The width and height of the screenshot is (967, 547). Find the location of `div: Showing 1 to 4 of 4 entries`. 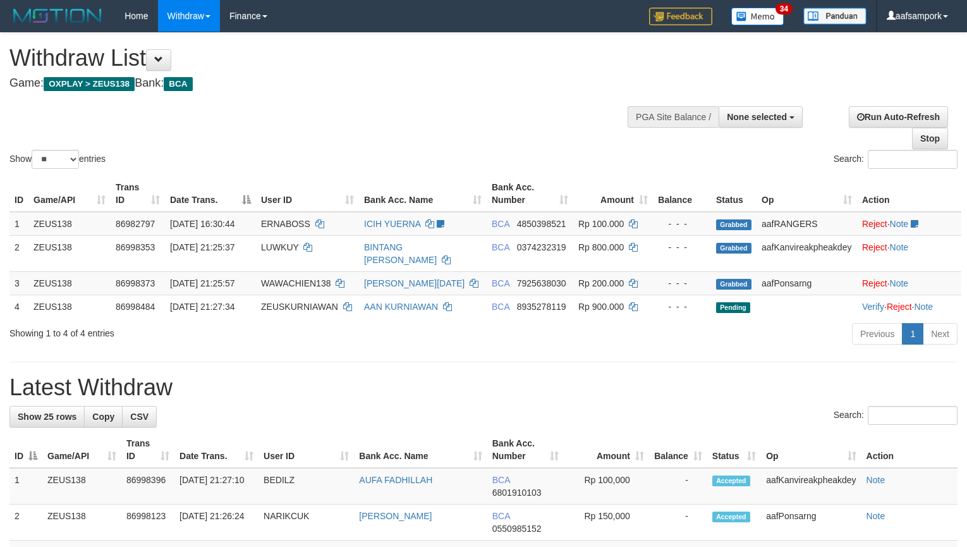

div: Showing 1 to 4 of 4 entries is located at coordinates (202, 331).